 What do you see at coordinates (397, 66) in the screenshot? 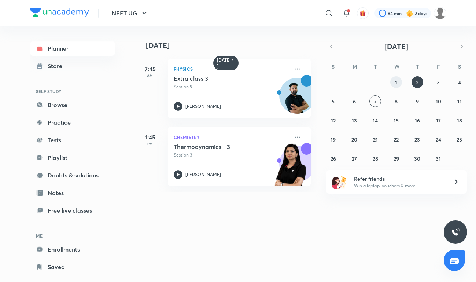
I see `abbr: Wednesday` at bounding box center [397, 66].